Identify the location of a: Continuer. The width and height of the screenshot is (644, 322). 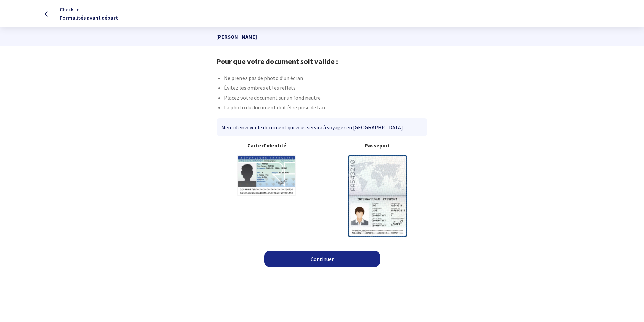
(322, 259).